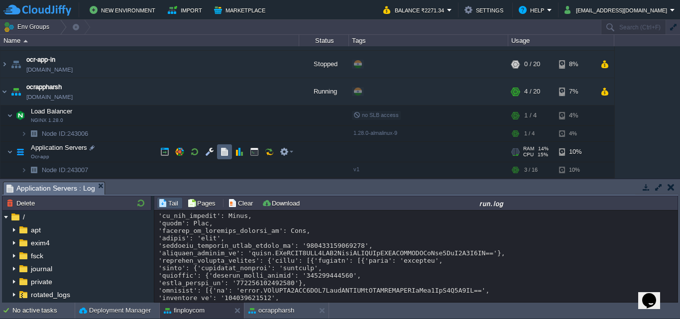 This screenshot has width=680, height=319. What do you see at coordinates (533, 10) in the screenshot?
I see `button: Help` at bounding box center [533, 10].